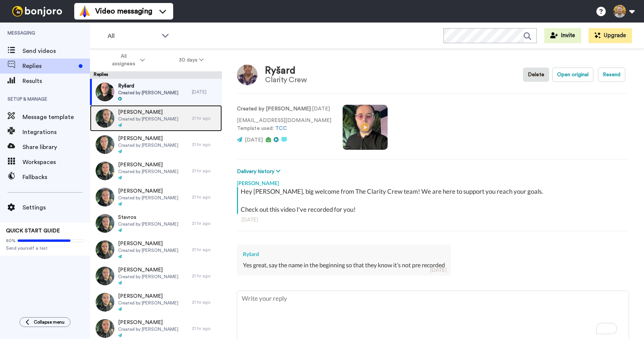 This screenshot has width=644, height=339. Describe the element at coordinates (105, 197) in the screenshot. I see `img: ce044bf4-60a3-4747-b444-fd7ab9fe9a7c-thumb.jpg` at that location.